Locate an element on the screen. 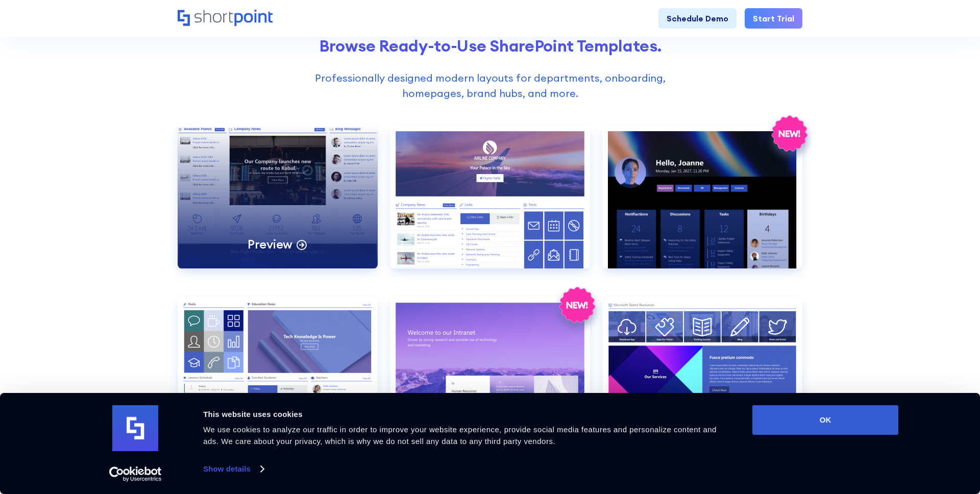 This screenshot has width=980, height=494. a: Communication is located at coordinates (702, 205).